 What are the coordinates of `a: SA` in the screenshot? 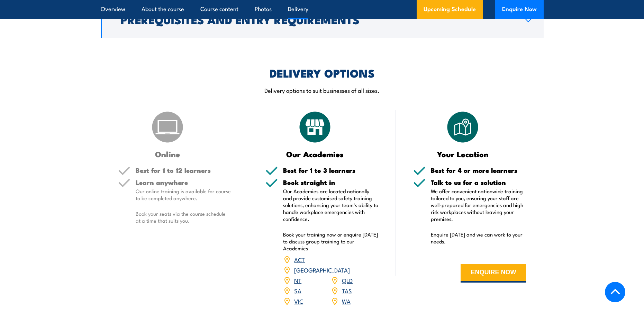 It's located at (298, 291).